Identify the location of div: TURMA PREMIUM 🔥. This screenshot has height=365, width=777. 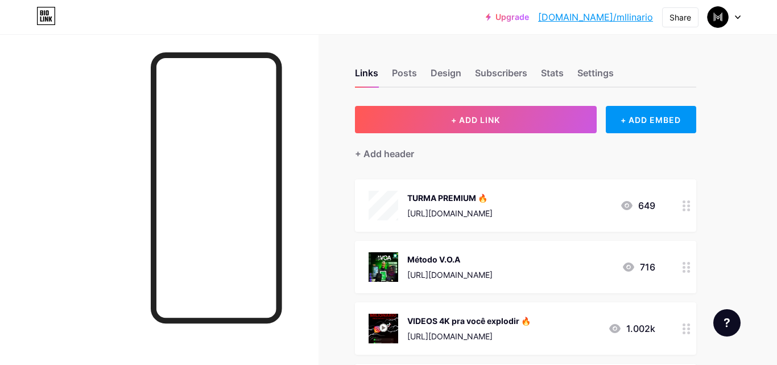
(450, 197).